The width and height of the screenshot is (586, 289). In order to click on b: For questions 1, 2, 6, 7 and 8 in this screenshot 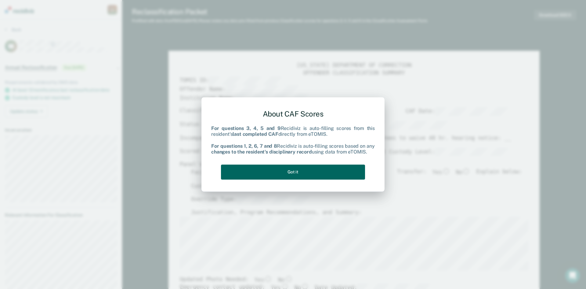, I will do `click(244, 146)`.